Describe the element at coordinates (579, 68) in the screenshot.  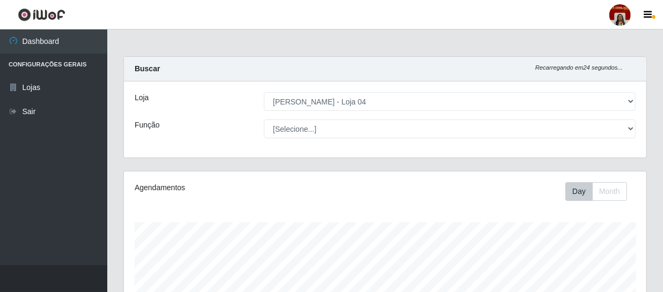
I see `i: Recarregando em 24 segundos...` at that location.